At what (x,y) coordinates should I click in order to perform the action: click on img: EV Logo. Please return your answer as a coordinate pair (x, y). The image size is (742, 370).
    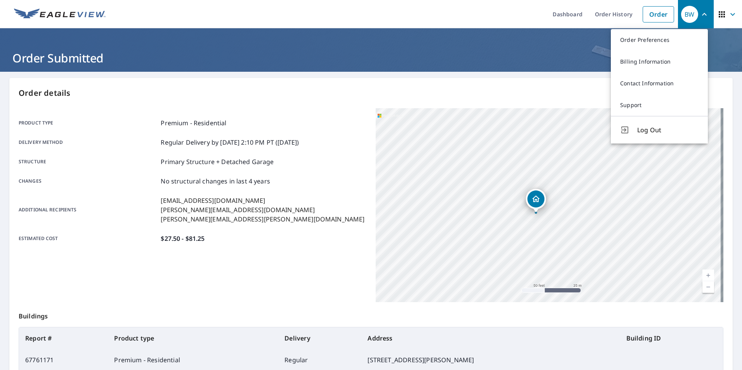
    Looking at the image, I should click on (60, 14).